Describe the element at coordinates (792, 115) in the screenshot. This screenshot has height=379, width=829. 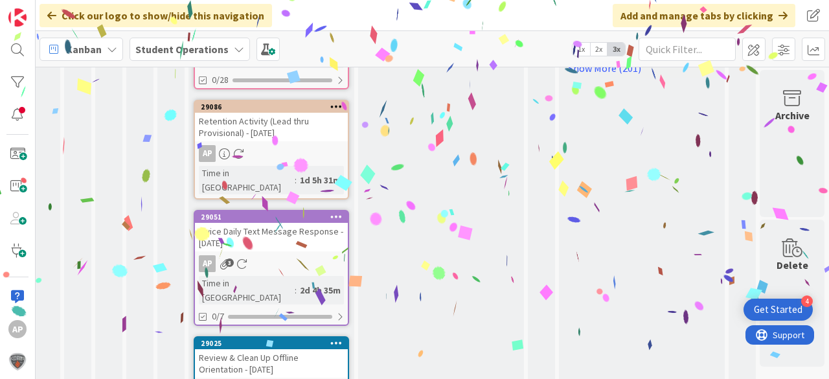
I see `div: Archive` at that location.